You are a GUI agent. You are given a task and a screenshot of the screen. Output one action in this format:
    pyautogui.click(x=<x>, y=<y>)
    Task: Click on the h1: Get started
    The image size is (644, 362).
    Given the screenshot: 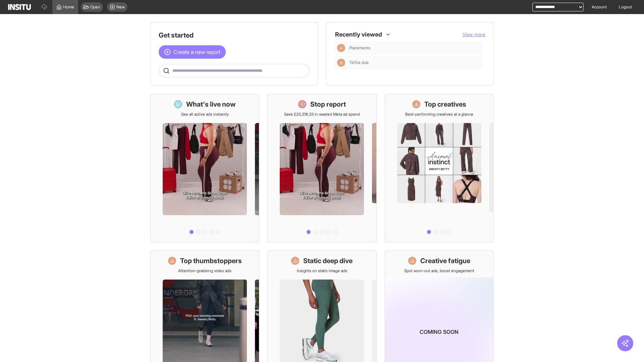 What is the action you would take?
    pyautogui.click(x=234, y=35)
    